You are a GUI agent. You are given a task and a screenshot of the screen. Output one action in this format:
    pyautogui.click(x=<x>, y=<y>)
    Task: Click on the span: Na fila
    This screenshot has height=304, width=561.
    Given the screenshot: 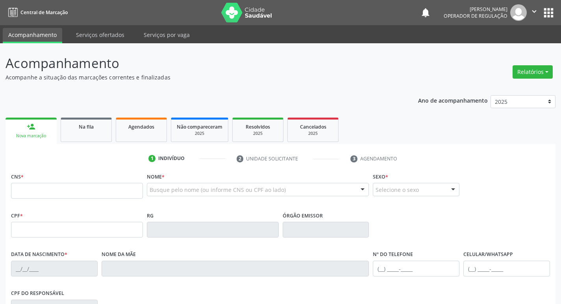 What is the action you would take?
    pyautogui.click(x=86, y=127)
    